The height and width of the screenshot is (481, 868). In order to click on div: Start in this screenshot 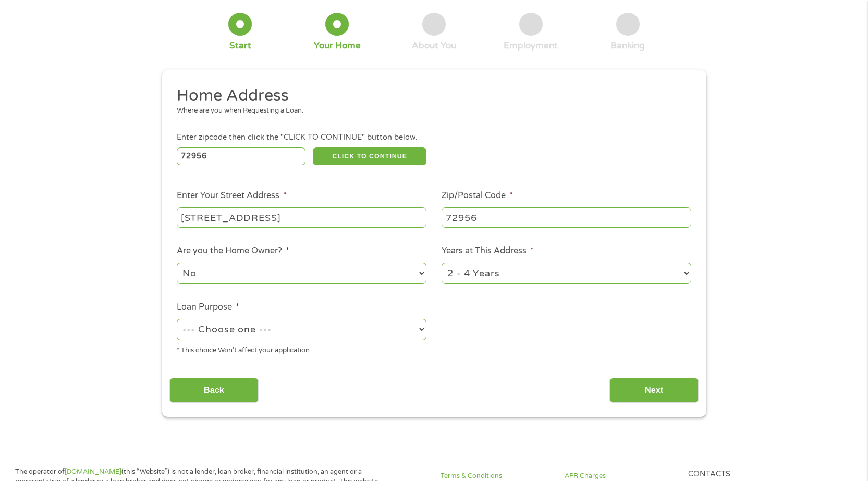, I will do `click(240, 46)`.